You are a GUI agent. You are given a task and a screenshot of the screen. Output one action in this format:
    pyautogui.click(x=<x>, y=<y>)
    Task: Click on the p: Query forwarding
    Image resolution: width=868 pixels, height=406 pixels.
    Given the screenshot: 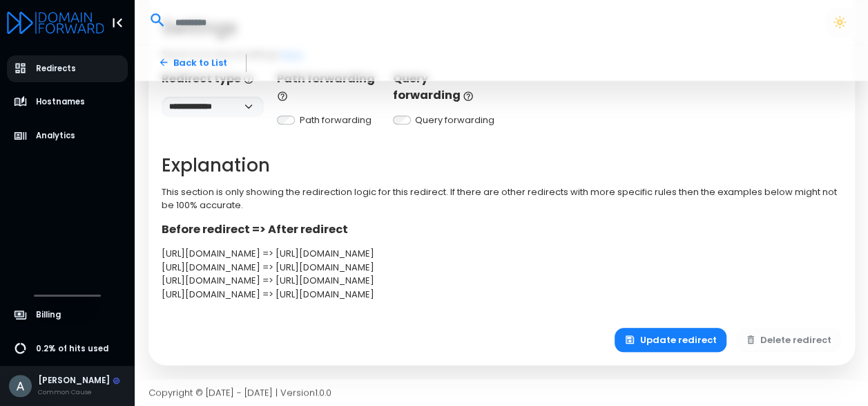 What is the action you would take?
    pyautogui.click(x=444, y=87)
    